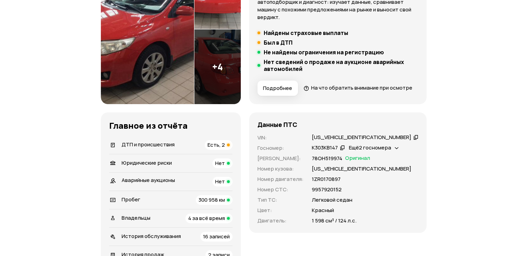 Image resolution: width=527 pixels, height=256 pixels. I want to click on h5: Был в ДТП, so click(278, 43).